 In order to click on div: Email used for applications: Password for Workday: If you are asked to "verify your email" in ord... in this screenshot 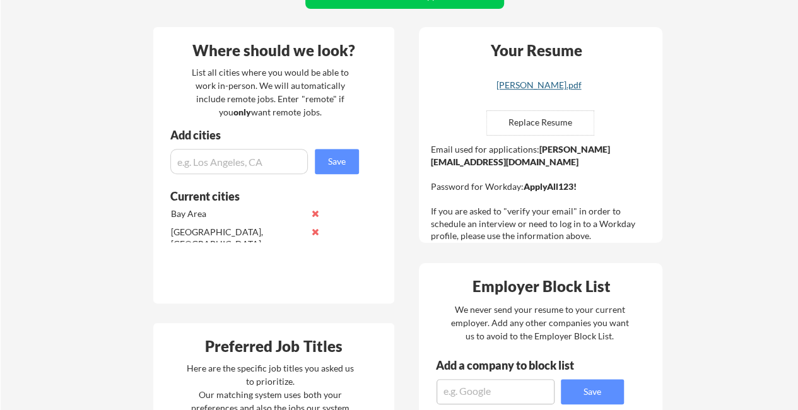, I will do `click(542, 192)`.